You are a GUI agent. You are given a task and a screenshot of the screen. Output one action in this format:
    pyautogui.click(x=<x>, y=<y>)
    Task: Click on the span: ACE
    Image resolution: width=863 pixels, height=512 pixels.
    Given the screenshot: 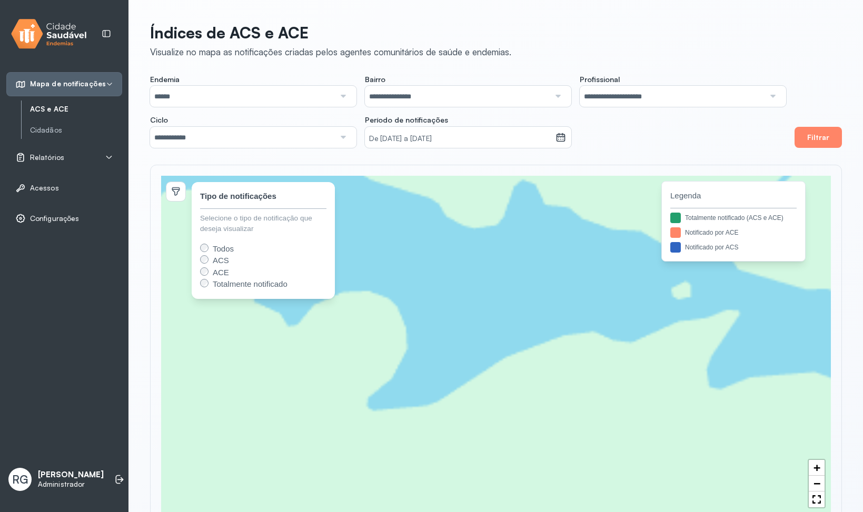 What is the action you would take?
    pyautogui.click(x=221, y=272)
    